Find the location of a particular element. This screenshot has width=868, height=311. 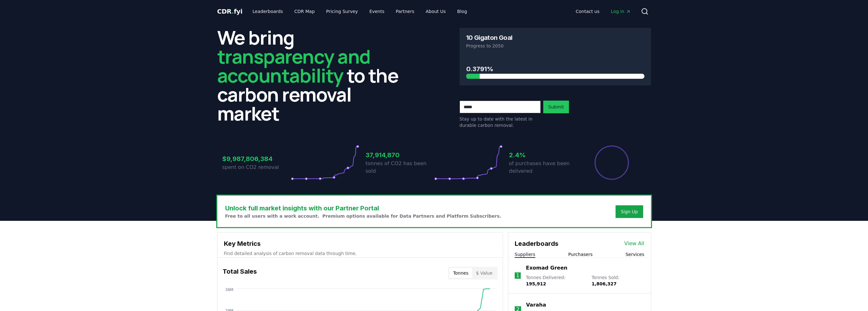

a: CDR.fyi is located at coordinates (230, 12).